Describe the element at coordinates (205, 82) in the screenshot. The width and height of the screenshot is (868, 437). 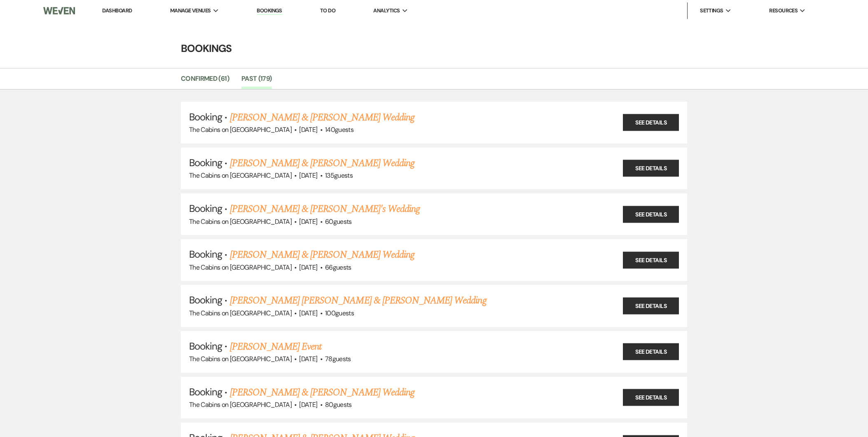
I see `a: Confirmed (61)` at that location.